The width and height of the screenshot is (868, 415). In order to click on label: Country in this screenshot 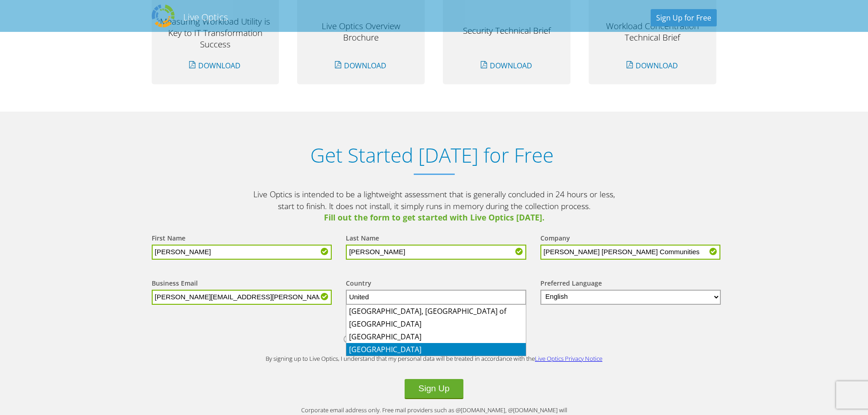, I will do `click(358, 284)`.